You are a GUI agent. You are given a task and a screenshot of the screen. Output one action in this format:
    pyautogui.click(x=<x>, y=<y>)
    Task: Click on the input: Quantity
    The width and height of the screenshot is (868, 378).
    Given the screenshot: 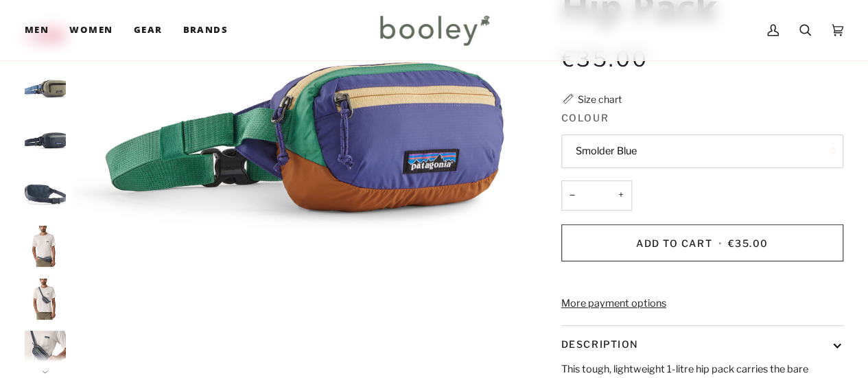 What is the action you would take?
    pyautogui.click(x=596, y=196)
    